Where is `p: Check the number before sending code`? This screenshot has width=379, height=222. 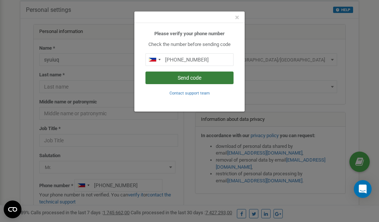
p: Check the number before sending code is located at coordinates (189, 44).